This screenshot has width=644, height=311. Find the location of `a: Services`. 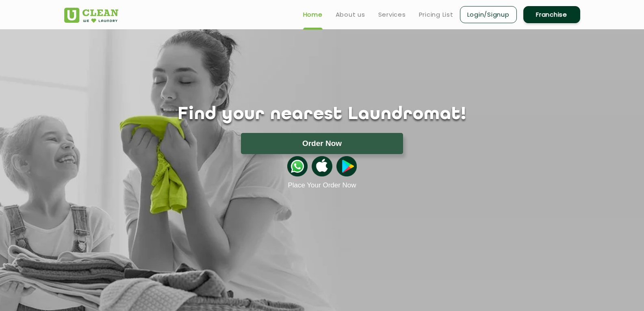

a: Services is located at coordinates (392, 15).